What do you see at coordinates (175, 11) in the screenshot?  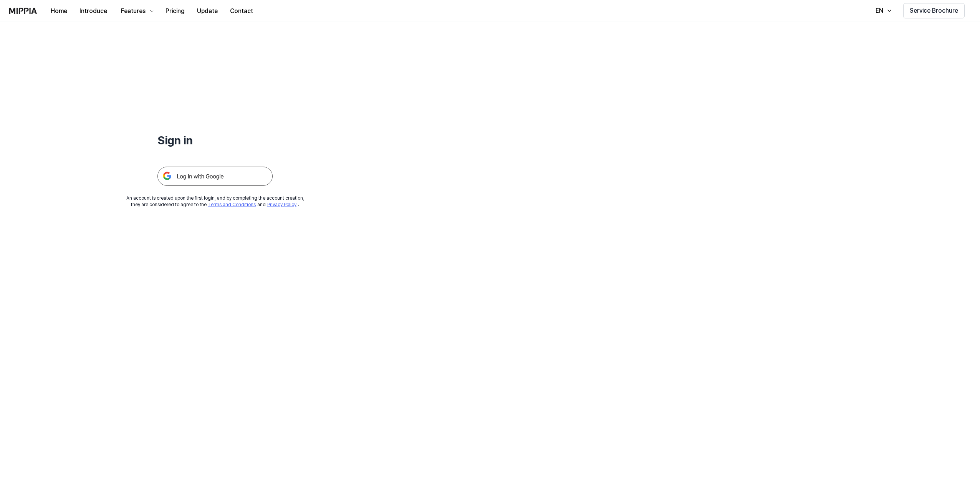 I see `button: Pricing` at bounding box center [175, 11].